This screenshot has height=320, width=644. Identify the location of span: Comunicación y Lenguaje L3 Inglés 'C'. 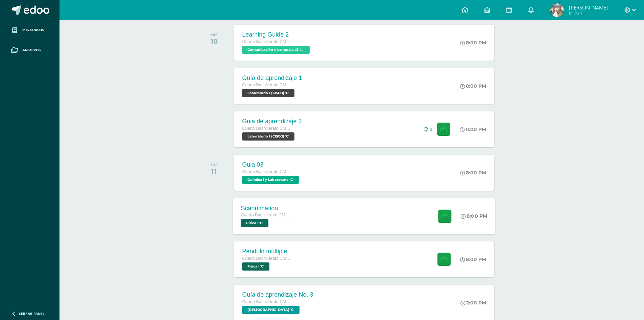
(276, 50).